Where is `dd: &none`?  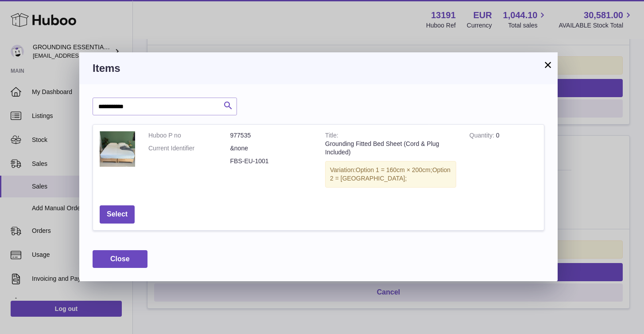
dd: &none is located at coordinates (271, 148).